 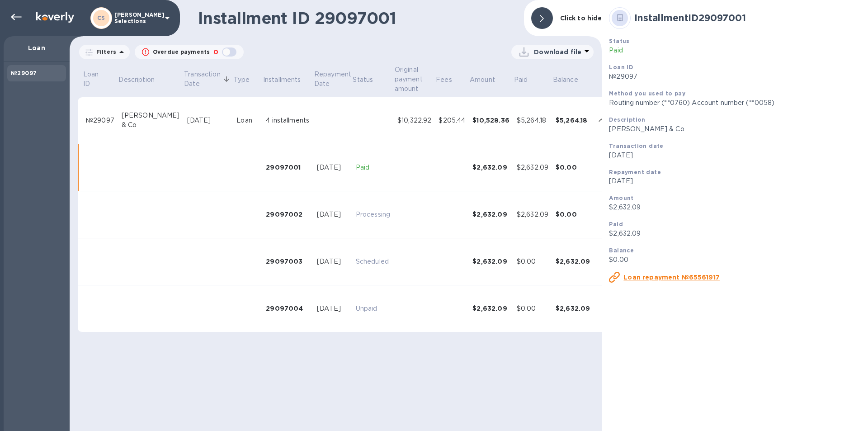 What do you see at coordinates (636, 145) in the screenshot?
I see `b: Transaction date` at bounding box center [636, 145].